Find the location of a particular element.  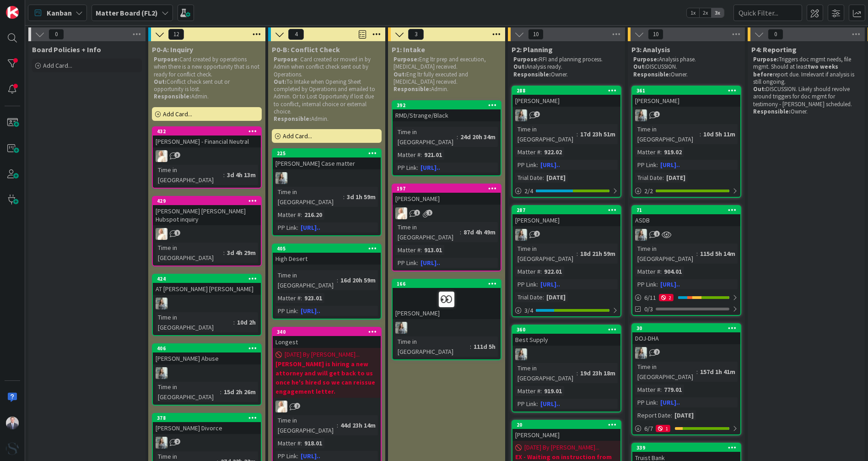

div: 3d 1h 59m is located at coordinates (361, 197).